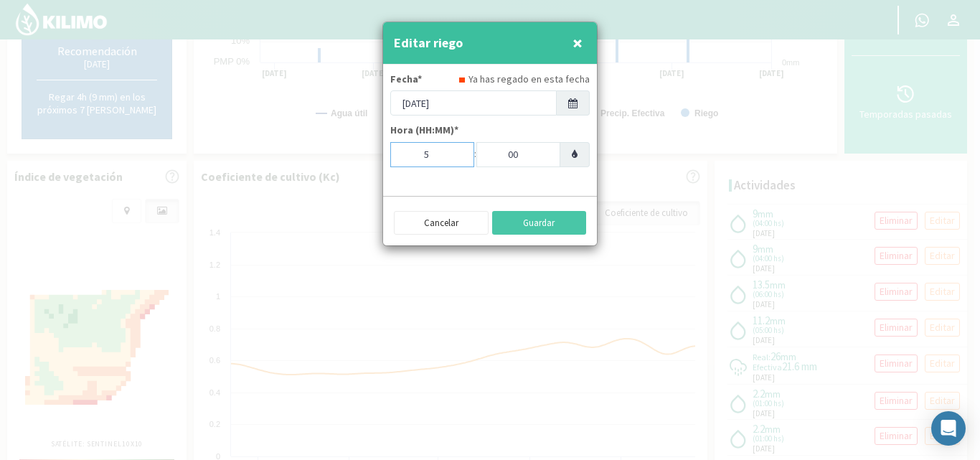 This screenshot has width=980, height=460. I want to click on label: Hora (HH:MM)*, so click(424, 130).